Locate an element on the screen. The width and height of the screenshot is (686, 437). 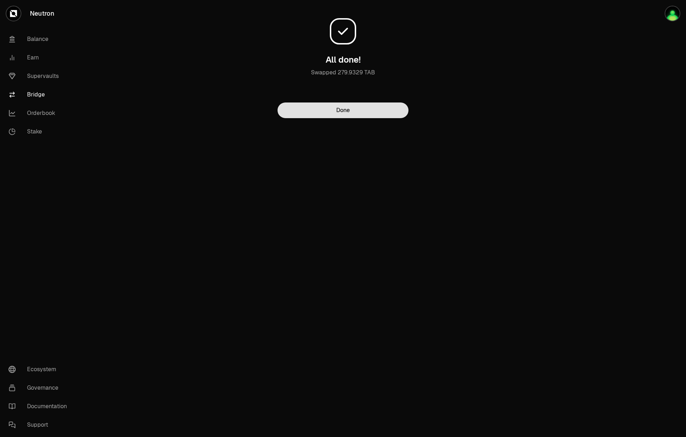
a: Orderbook is located at coordinates (40, 113).